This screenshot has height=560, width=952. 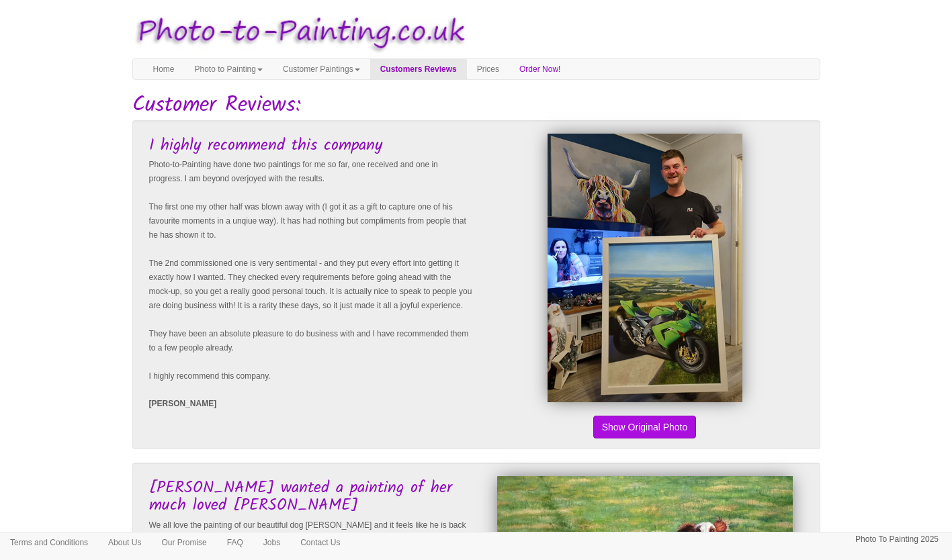 What do you see at coordinates (539, 69) in the screenshot?
I see `a: Order Now!` at bounding box center [539, 69].